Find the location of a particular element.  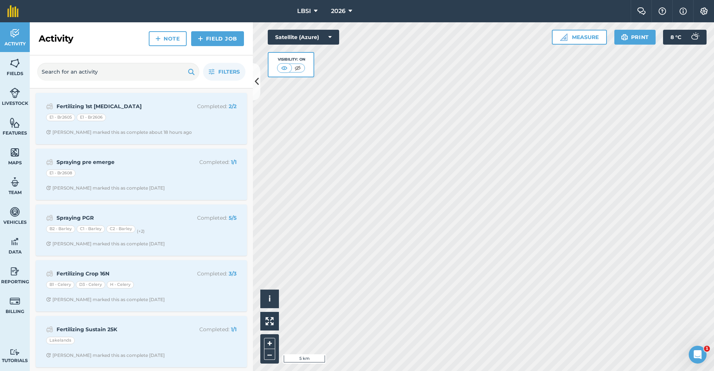

small: (+ 2 ) is located at coordinates (141, 231).